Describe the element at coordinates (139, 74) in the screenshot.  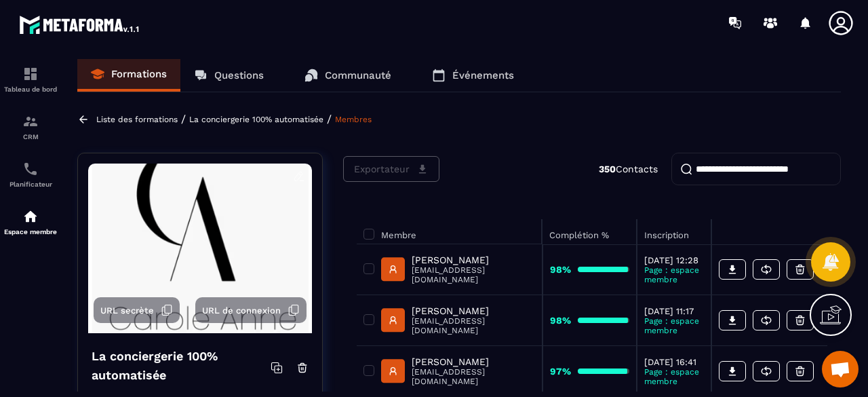
I see `p: Formations` at that location.